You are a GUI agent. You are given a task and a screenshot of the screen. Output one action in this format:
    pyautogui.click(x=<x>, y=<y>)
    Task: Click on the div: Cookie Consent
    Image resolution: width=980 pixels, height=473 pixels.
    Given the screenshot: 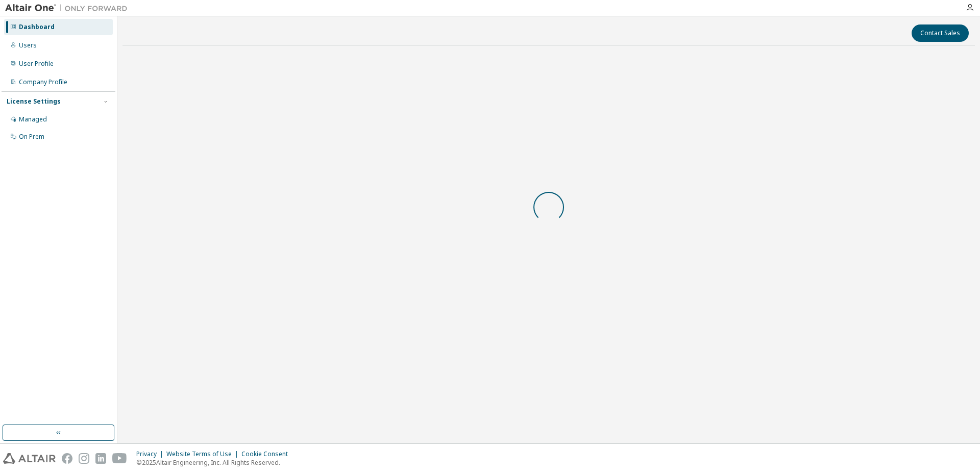 What is the action you would take?
    pyautogui.click(x=267, y=454)
    